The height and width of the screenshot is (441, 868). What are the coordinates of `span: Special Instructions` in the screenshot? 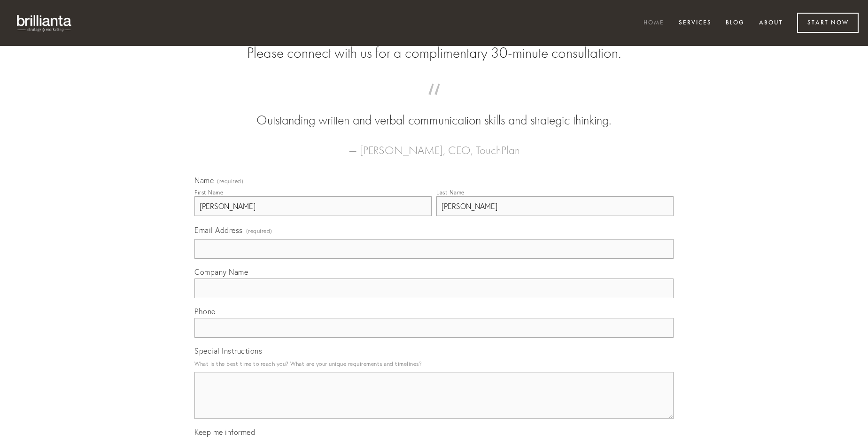 It's located at (229, 351).